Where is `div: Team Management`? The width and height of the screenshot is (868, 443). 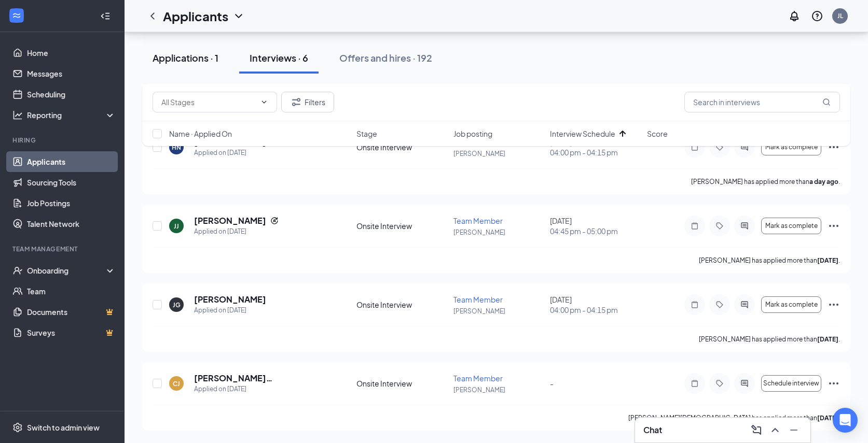 div: Team Management is located at coordinates (63, 249).